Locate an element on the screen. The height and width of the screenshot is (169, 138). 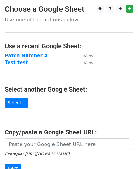
input: Paste your Google Sheet URL here is located at coordinates (67, 145).